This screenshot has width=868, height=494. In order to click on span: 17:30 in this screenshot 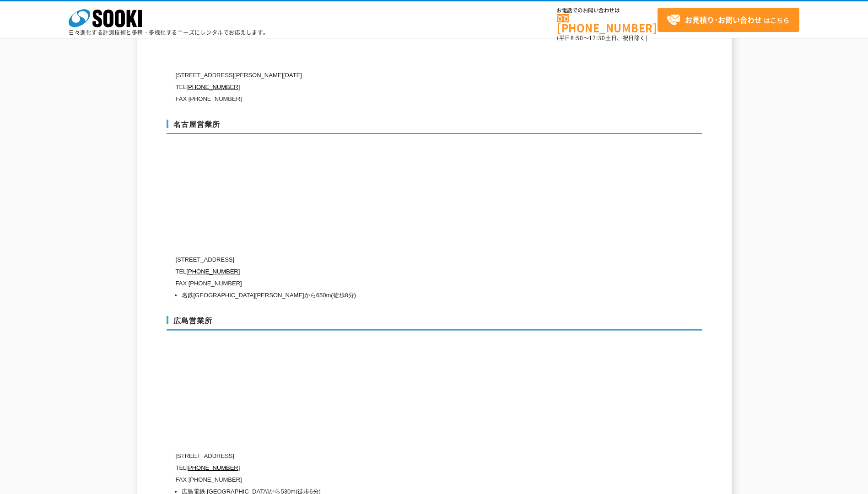, I will do `click(597, 38)`.